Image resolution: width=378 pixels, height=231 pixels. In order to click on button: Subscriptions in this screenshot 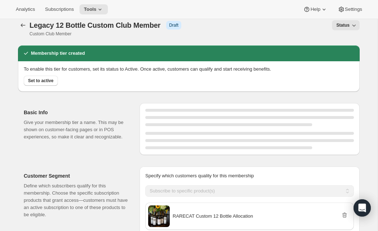, I will do `click(59, 9)`.